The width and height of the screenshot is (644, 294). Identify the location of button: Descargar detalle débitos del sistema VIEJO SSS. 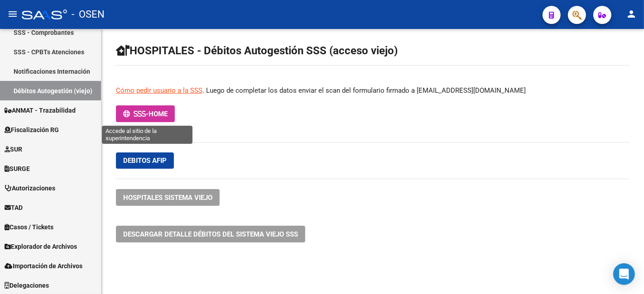
(210, 234).